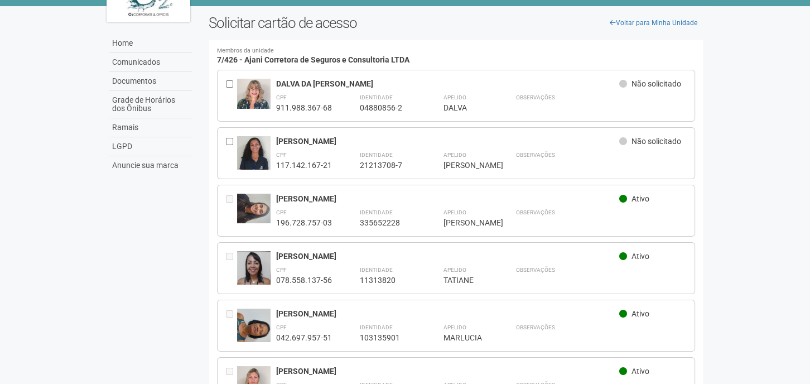 The image size is (810, 384). I want to click on a: LGPD, so click(151, 147).